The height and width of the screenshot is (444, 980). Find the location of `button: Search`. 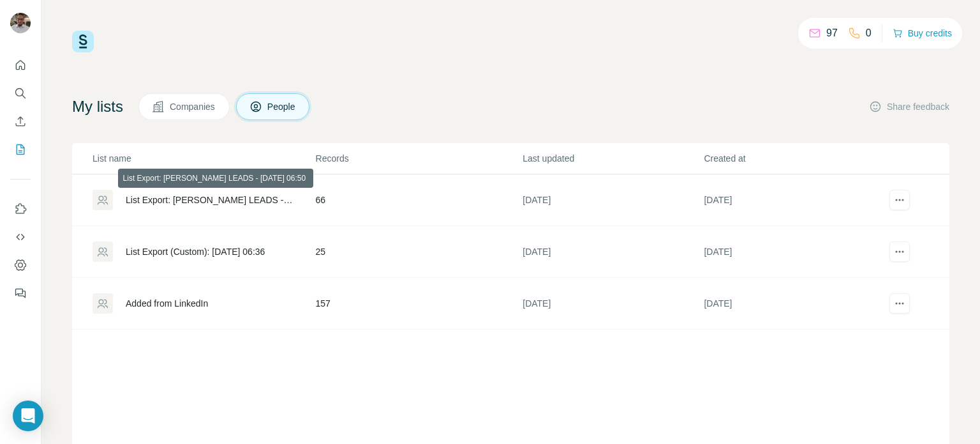

button: Search is located at coordinates (20, 93).